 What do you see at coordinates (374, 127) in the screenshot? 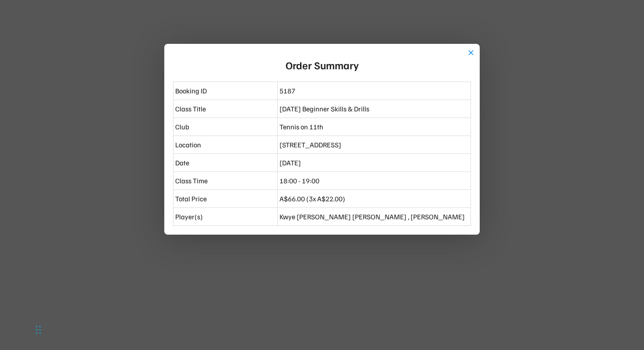
I see `div: Tennis on 11th` at bounding box center [374, 127].